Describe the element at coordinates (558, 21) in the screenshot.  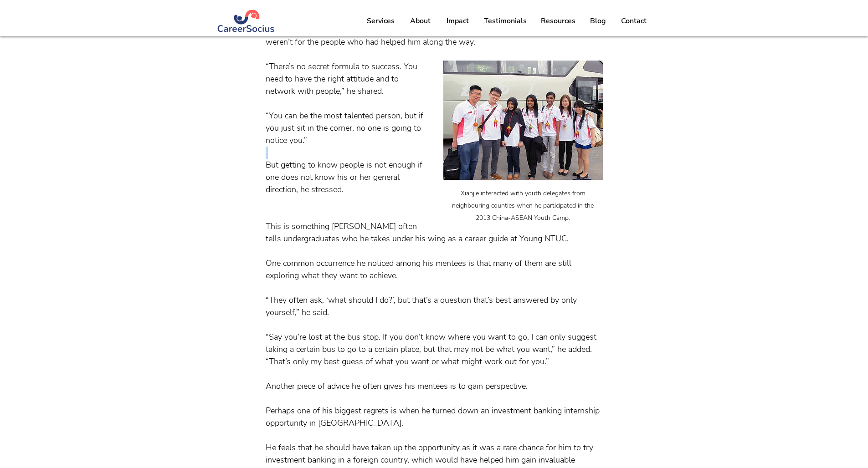
I see `a: Resources` at that location.